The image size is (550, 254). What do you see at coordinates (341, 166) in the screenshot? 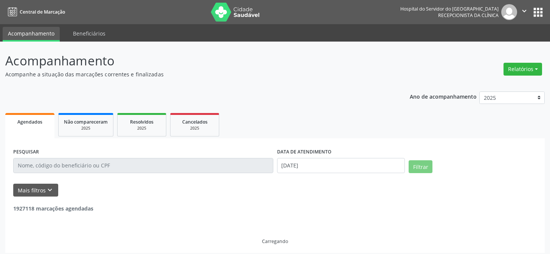
I see `input: Selecione um intervalo` at bounding box center [341, 166].